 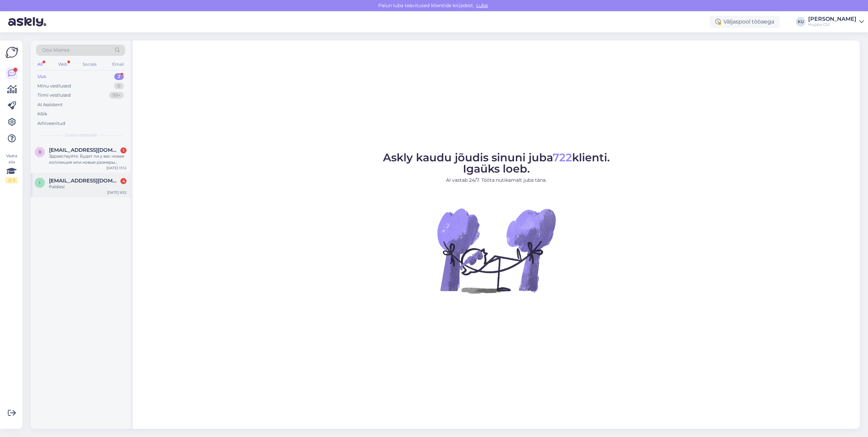 What do you see at coordinates (42, 114) in the screenshot?
I see `div: Kõik` at bounding box center [42, 114].